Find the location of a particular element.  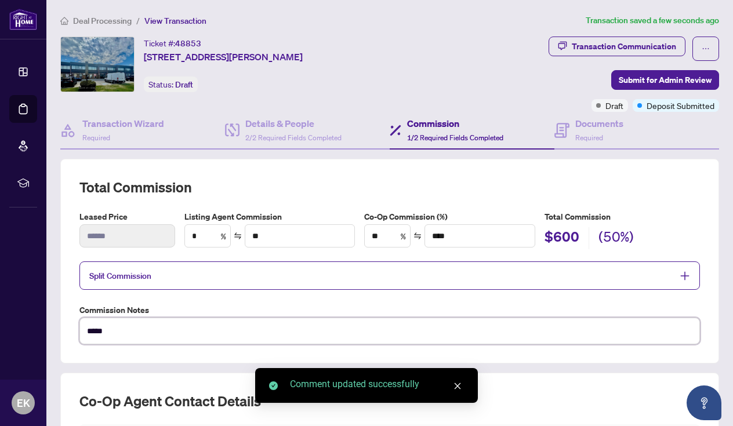

span: close is located at coordinates (458, 386).